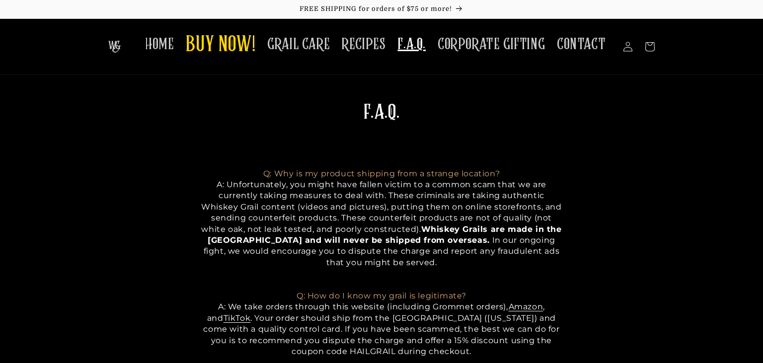 The width and height of the screenshot is (763, 363). I want to click on a: BUY NOW!, so click(220, 45).